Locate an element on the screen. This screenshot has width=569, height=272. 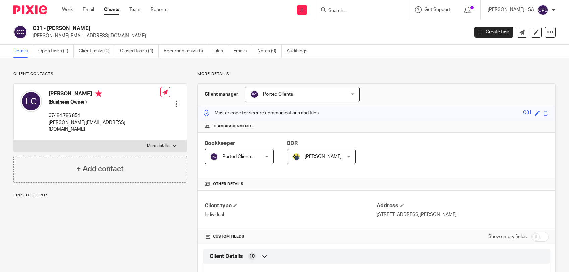
p: Linked clients is located at coordinates (100, 196).